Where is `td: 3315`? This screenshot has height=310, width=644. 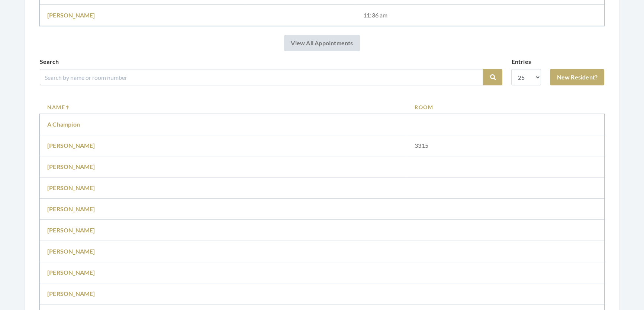 td: 3315 is located at coordinates (506, 146).